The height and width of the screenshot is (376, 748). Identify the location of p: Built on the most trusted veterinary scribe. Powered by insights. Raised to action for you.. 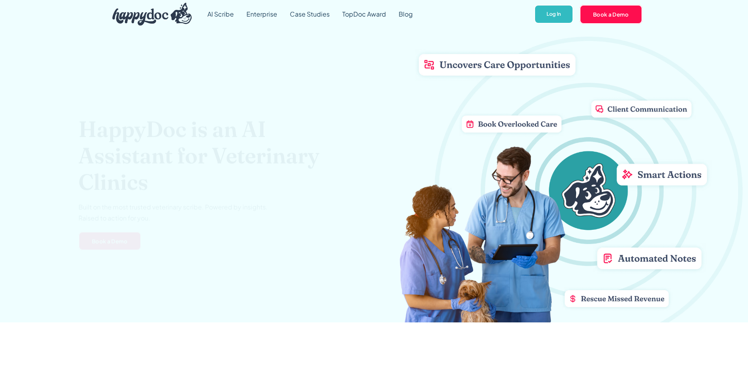
(173, 212).